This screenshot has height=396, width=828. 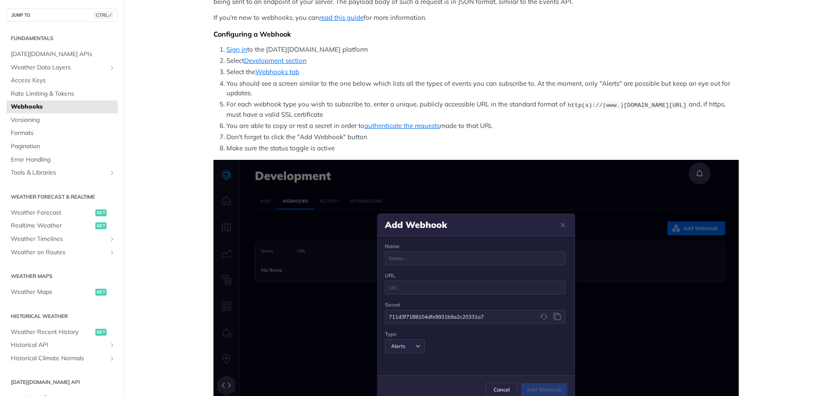 I want to click on div: Configuring a Webhook, so click(x=476, y=34).